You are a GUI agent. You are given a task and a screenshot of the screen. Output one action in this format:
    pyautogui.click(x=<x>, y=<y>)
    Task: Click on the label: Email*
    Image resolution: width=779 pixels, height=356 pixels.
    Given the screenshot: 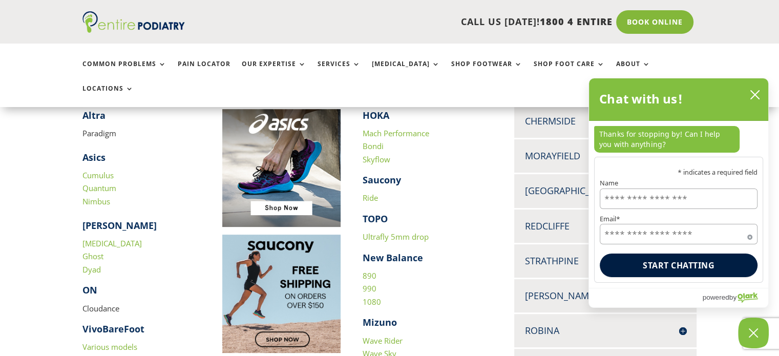 What is the action you would take?
    pyautogui.click(x=679, y=219)
    